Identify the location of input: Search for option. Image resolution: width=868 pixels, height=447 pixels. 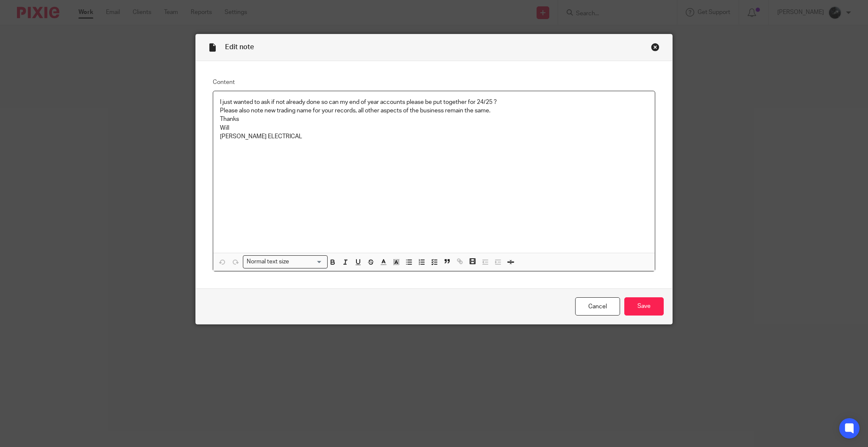
(308, 262).